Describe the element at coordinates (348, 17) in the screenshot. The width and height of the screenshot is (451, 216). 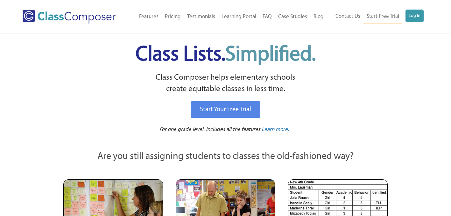
I see `a: Contact Us` at that location.